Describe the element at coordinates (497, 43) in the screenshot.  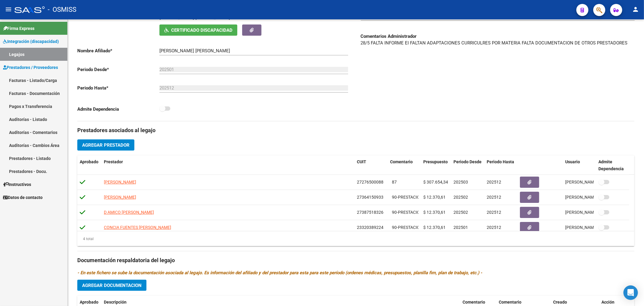
I see `p: 28/5 FALTA INFORME EI FALTAN ADAPTACIONES CURRICULRES POR MATERIA FALTA DOCUMENTACION DE OTROS PR...` at that location.